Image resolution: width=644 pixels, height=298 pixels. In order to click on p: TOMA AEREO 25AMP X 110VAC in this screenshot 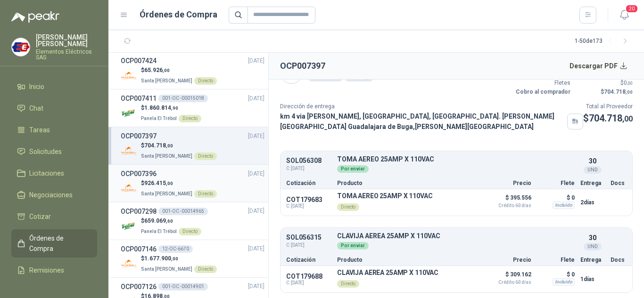, I will do `click(385, 196)`.